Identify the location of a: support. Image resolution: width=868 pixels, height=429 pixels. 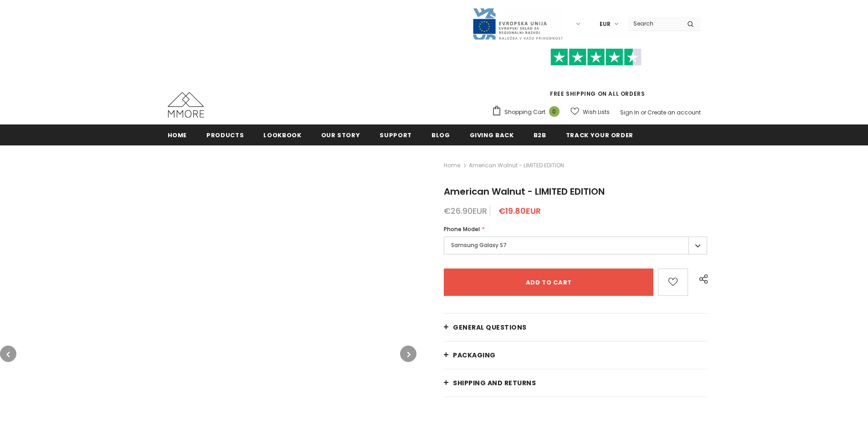
(395, 134).